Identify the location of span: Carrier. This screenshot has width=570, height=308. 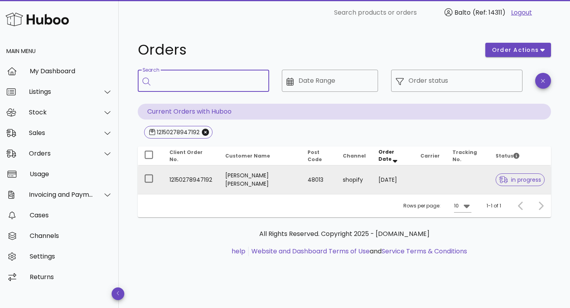
(430, 156).